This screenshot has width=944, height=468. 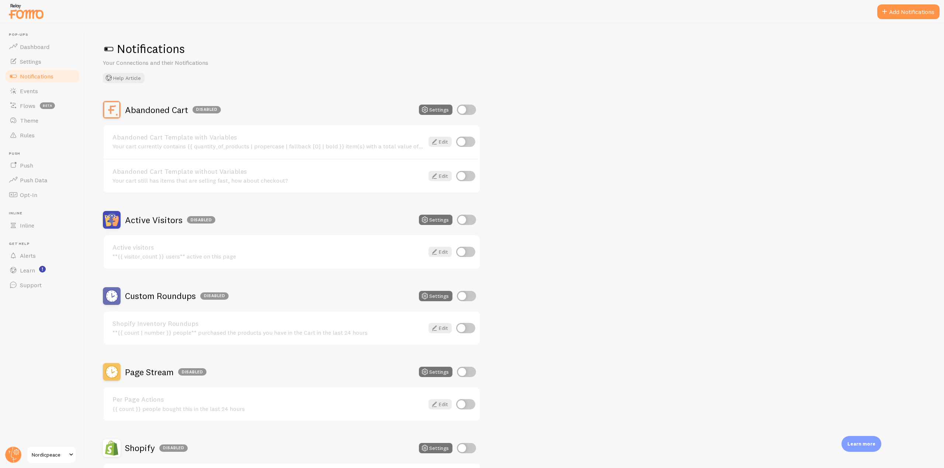 What do you see at coordinates (28, 195) in the screenshot?
I see `span: Opt-In` at bounding box center [28, 195].